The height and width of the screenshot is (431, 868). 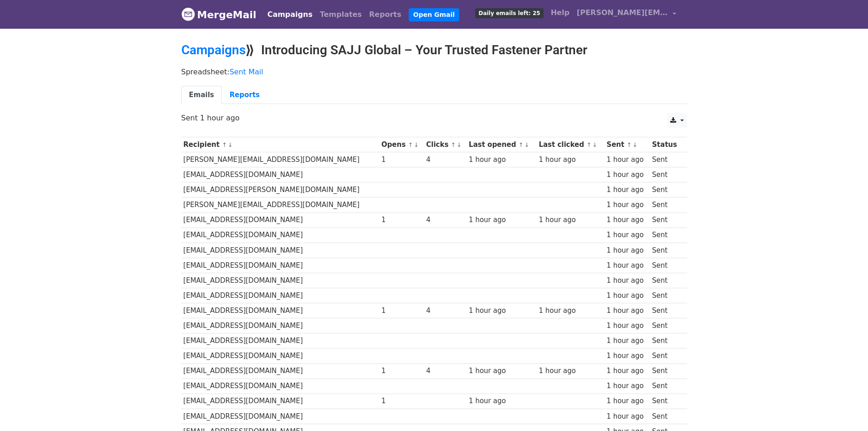 I want to click on p: Spreadsheet:, so click(x=434, y=72).